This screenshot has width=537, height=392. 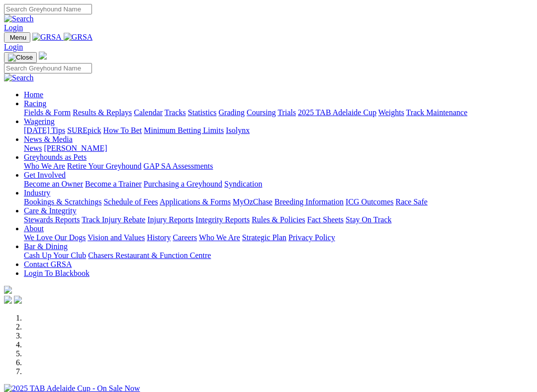 What do you see at coordinates (279, 238) in the screenshot?
I see `div: About` at bounding box center [279, 238].